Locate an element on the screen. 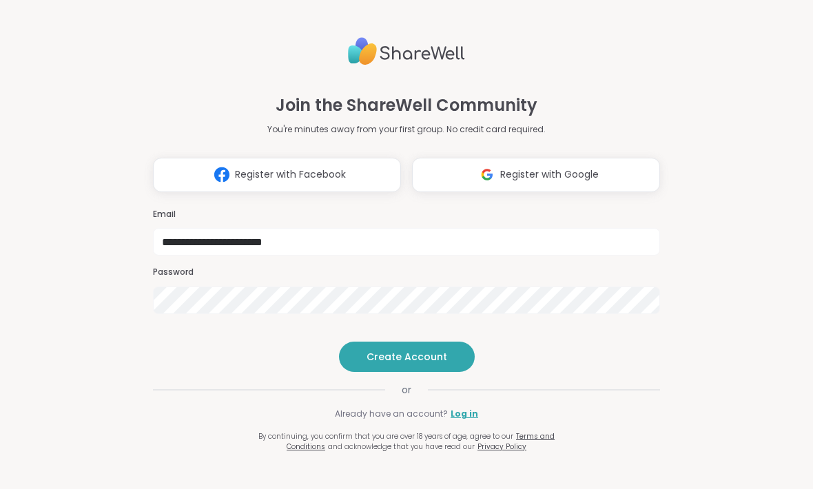  p: You're minutes away from your first group. No credit card required. is located at coordinates (407, 130).